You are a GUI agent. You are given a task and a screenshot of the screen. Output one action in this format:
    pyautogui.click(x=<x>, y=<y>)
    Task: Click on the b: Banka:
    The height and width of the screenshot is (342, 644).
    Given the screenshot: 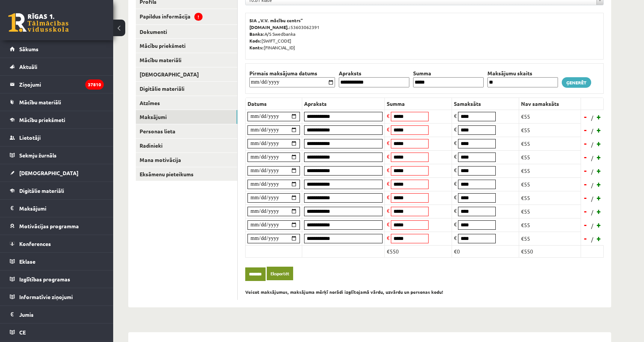 What is the action you would take?
    pyautogui.click(x=257, y=34)
    